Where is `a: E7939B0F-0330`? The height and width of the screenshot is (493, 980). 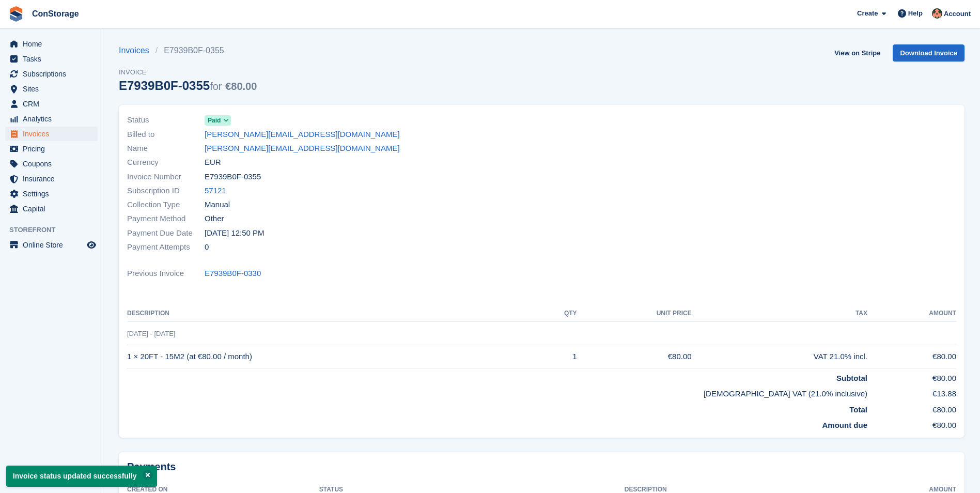
a: E7939B0F-0330 is located at coordinates (233, 274).